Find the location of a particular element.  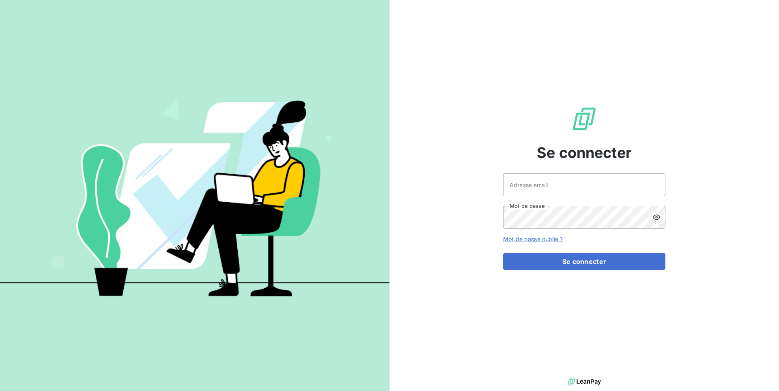

a: Mot de passe oublié ? is located at coordinates (533, 239).